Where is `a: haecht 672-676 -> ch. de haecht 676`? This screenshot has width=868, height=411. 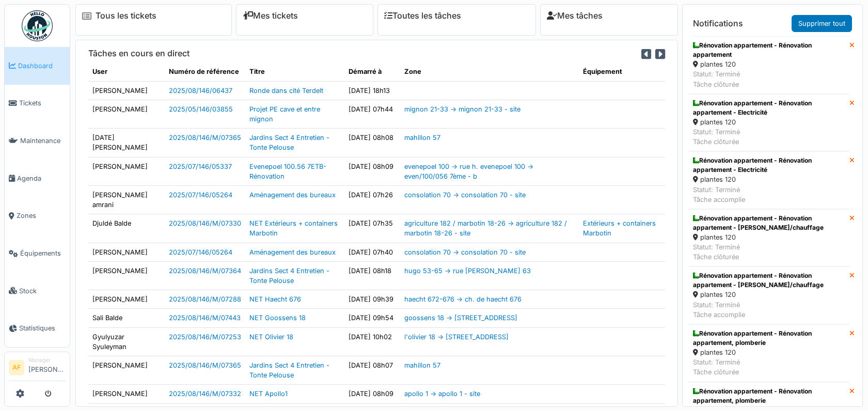
a: haecht 672-676 -> ch. de haecht 676 is located at coordinates (463, 299).